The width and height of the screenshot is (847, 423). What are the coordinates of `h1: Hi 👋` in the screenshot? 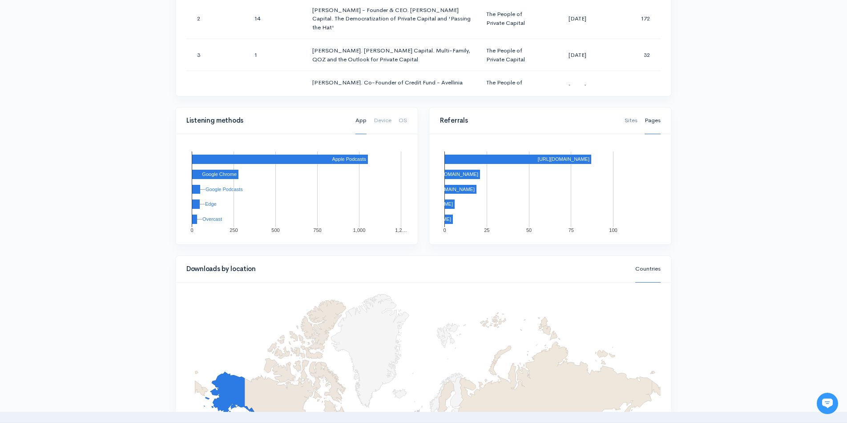 It's located at (89, 50).